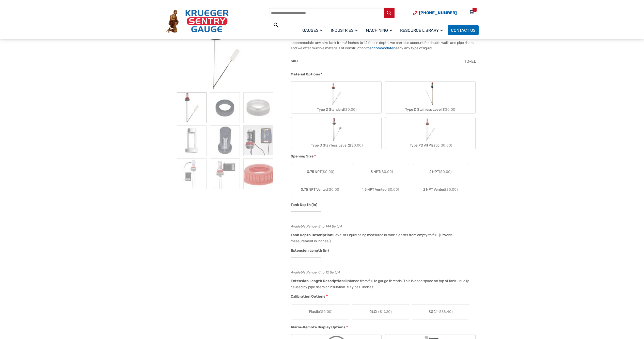 The width and height of the screenshot is (644, 339). I want to click on span: Machining, so click(379, 30).